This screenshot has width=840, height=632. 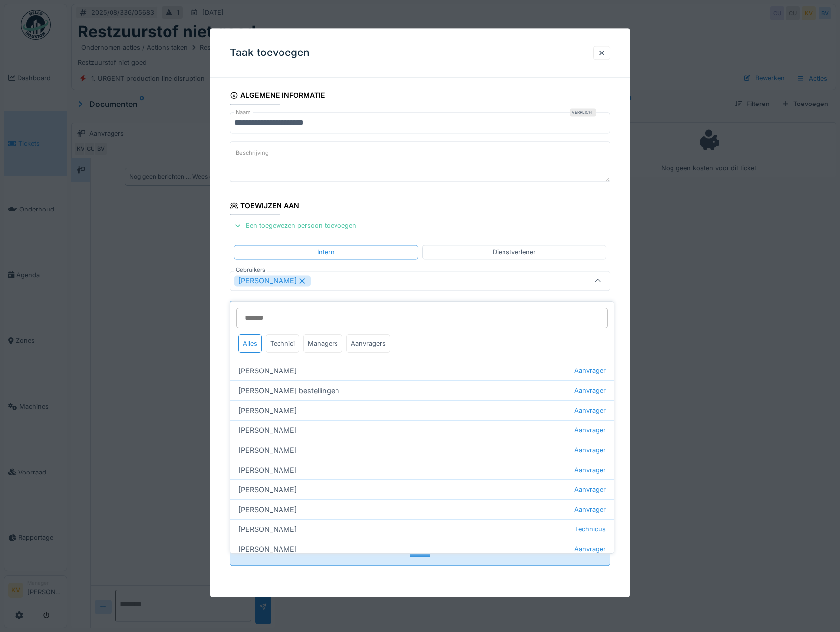 What do you see at coordinates (322, 343) in the screenshot?
I see `div: Managers` at bounding box center [322, 343].